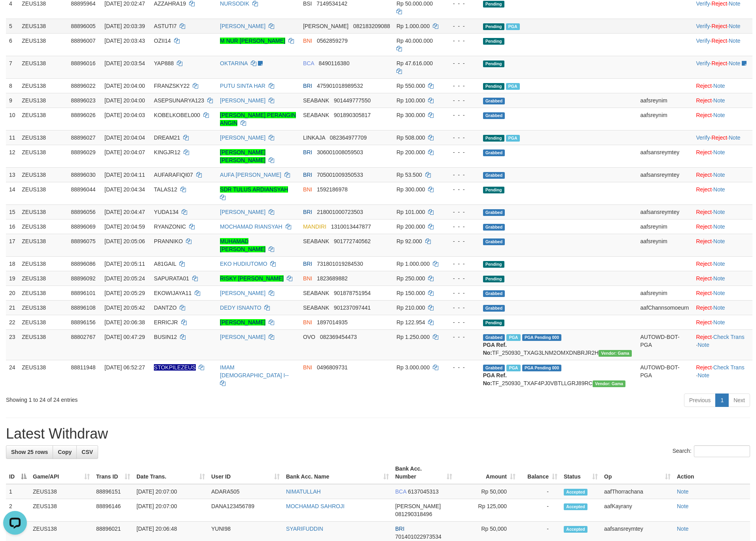 The height and width of the screenshot is (541, 756). Describe the element at coordinates (722, 451) in the screenshot. I see `input: Search:` at that location.